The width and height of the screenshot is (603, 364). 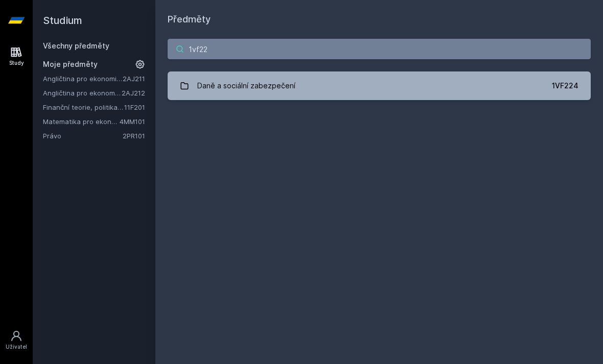 I want to click on a: Angličtina pro ekonomická studia 1 (B2/C1), so click(x=83, y=79).